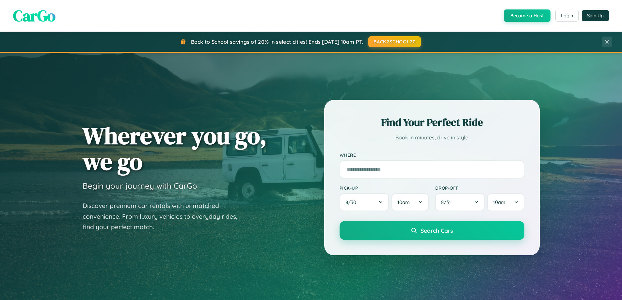  I want to click on button: Become a Host, so click(527, 16).